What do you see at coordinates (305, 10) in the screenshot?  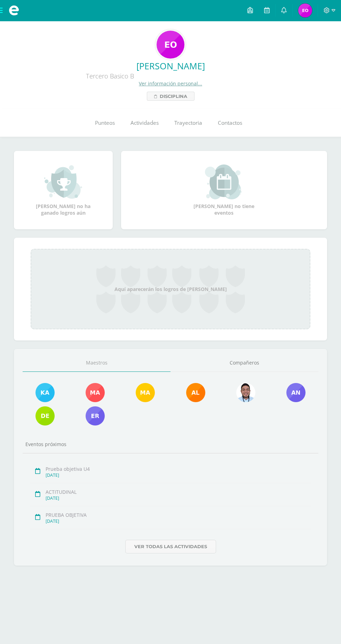 I see `img: f72a3625bd08d18753bdaa55ef8aee1f.png` at bounding box center [305, 10].